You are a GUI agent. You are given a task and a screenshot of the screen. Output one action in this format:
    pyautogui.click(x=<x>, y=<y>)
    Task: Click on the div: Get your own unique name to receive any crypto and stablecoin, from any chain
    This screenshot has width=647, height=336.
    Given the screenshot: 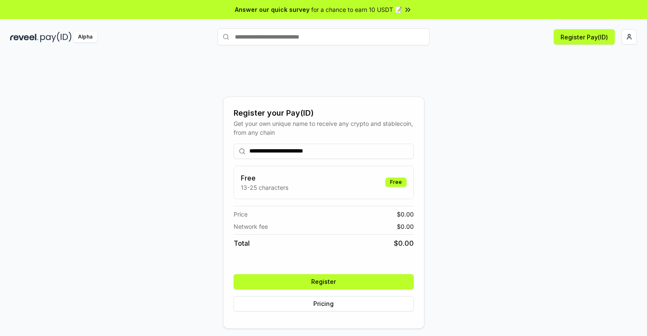 What is the action you would take?
    pyautogui.click(x=324, y=128)
    